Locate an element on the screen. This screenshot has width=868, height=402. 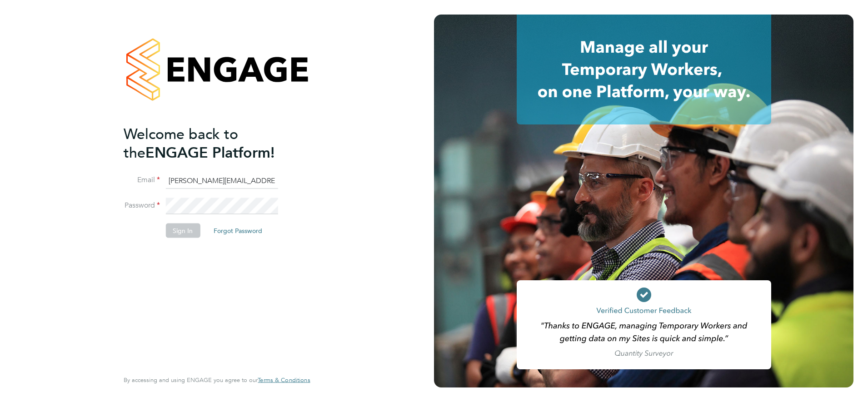
h2: ENGAGE Platform! is located at coordinates (212, 143).